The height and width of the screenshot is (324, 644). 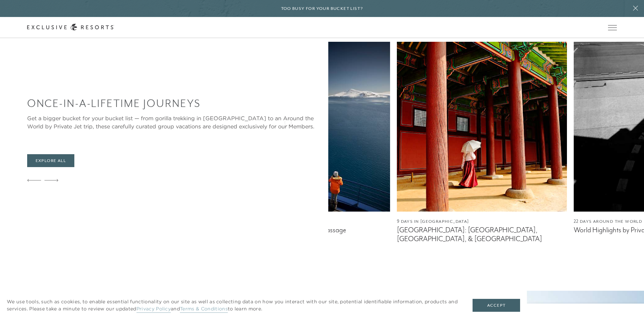 I want to click on p: We use tools, such as cookies, to enable essential functionality on our site as well as collectin..., so click(x=233, y=305).